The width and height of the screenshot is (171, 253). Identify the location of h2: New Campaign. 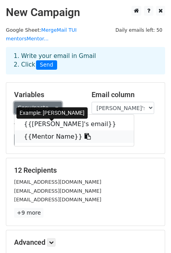
(85, 13).